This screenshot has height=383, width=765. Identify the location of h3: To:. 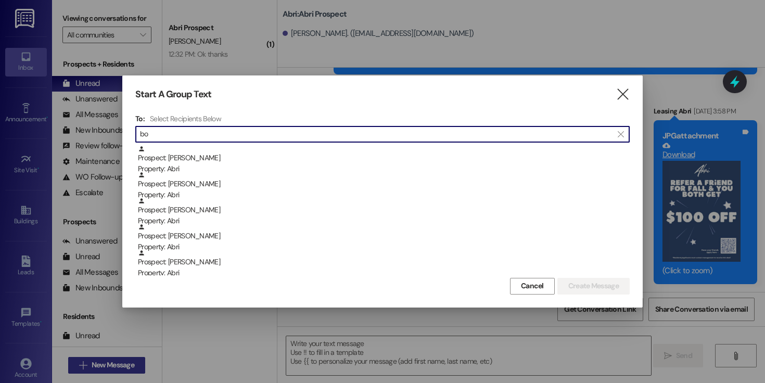
(140, 119).